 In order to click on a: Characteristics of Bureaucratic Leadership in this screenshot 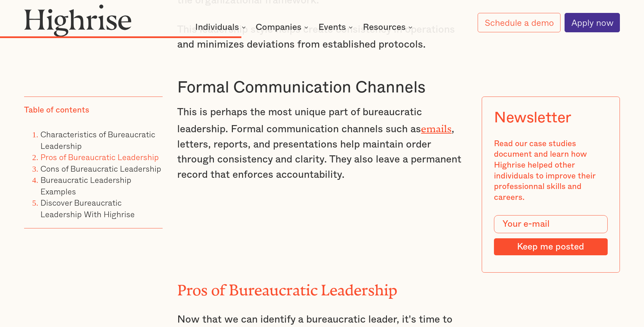, I will do `click(98, 140)`.